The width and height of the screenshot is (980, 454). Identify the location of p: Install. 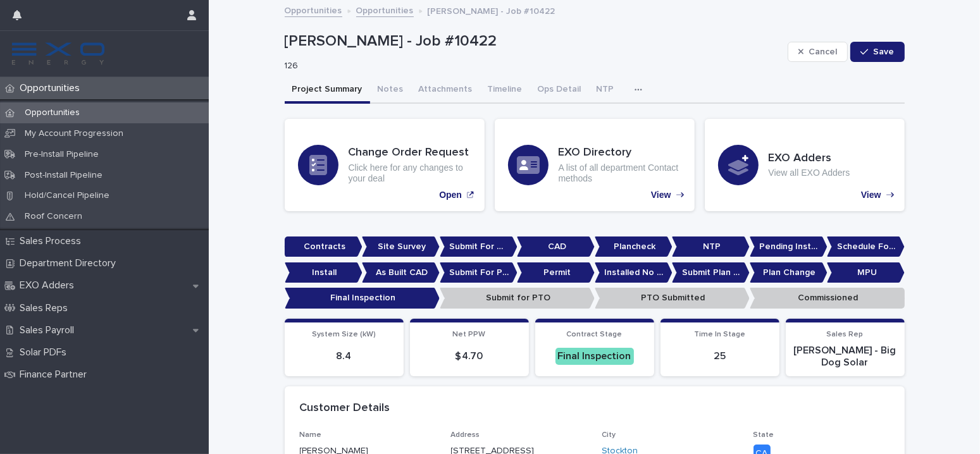
(323, 272).